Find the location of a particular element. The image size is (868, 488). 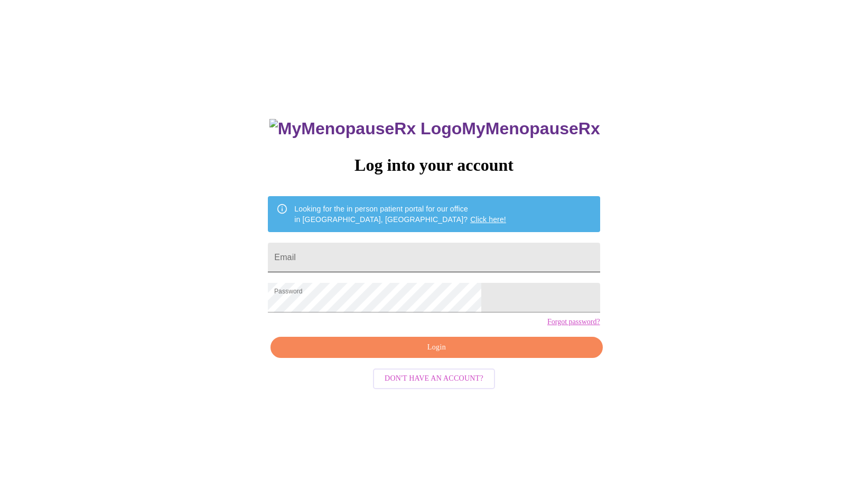

span: Login is located at coordinates (436, 348).